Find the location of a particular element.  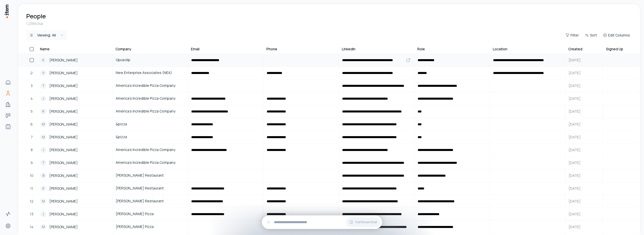

button: Continue Chat is located at coordinates (363, 222).